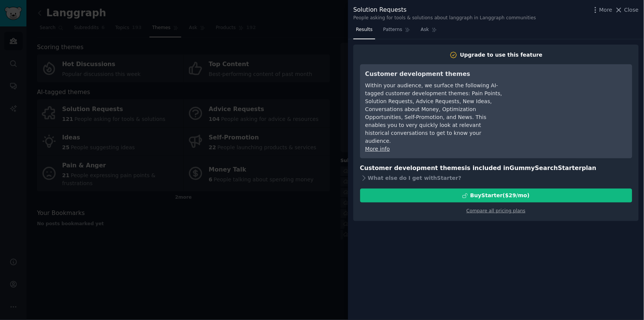 The width and height of the screenshot is (644, 320). What do you see at coordinates (364, 31) in the screenshot?
I see `a: Results` at bounding box center [364, 31].